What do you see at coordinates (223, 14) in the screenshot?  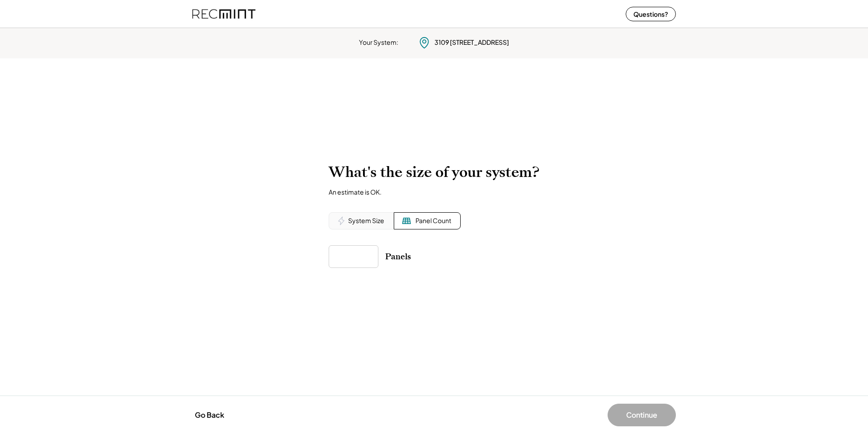 I see `img: recmint-logotype%403x%20%281%29.jpeg` at bounding box center [223, 14].